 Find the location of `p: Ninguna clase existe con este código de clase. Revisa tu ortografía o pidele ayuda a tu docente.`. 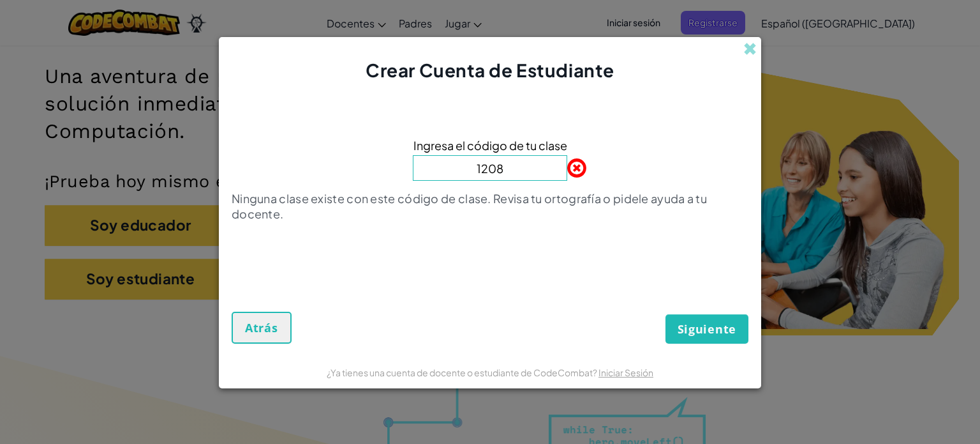

p: Ninguna clase existe con este código de clase. Revisa tu ortografía o pidele ayuda a tu docente. is located at coordinates (490, 206).